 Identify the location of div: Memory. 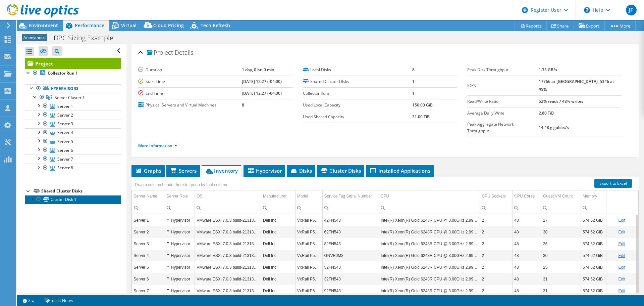
(590, 196).